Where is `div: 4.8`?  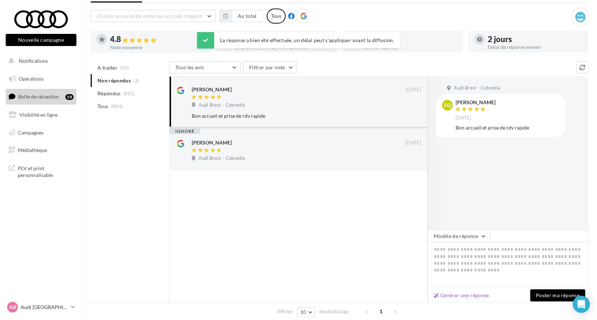
div: 4.8 is located at coordinates (158, 39).